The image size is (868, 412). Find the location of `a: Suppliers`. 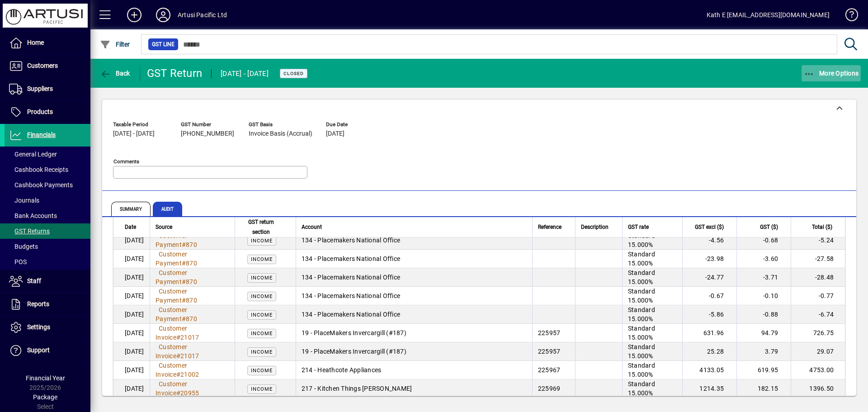

a: Suppliers is located at coordinates (48, 89).